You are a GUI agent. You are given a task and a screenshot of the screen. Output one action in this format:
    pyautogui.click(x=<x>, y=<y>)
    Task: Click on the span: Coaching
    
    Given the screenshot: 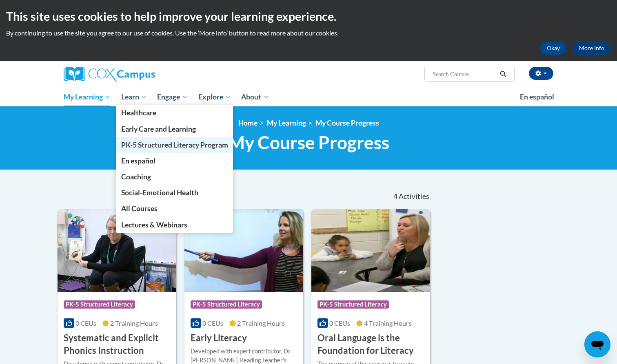 What is the action you would take?
    pyautogui.click(x=136, y=177)
    